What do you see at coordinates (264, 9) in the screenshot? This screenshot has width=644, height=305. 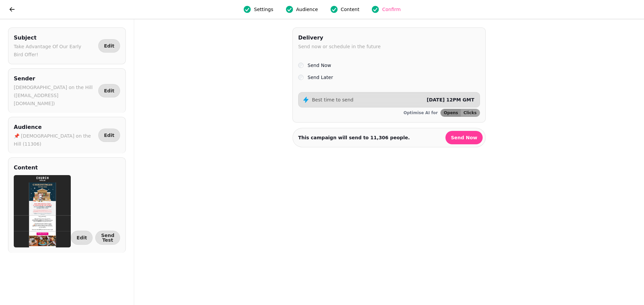 I see `span: Settings` at bounding box center [264, 9].